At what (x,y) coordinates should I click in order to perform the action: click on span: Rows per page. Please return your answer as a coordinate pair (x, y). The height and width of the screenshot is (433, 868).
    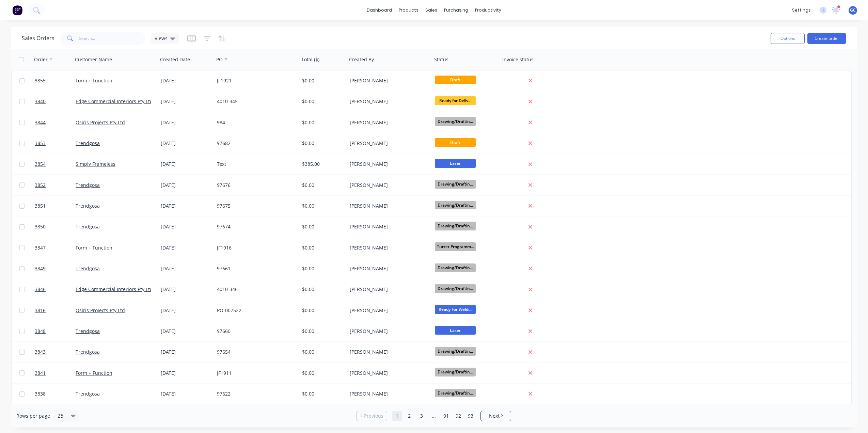
    Looking at the image, I should click on (33, 416).